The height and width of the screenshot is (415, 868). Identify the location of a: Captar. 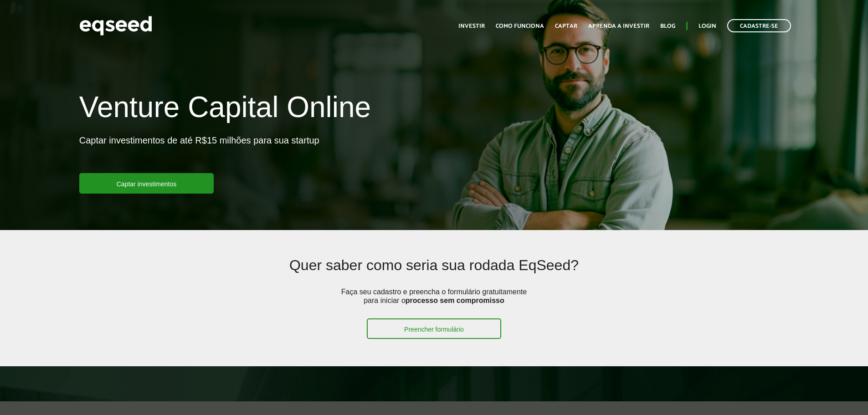
(566, 26).